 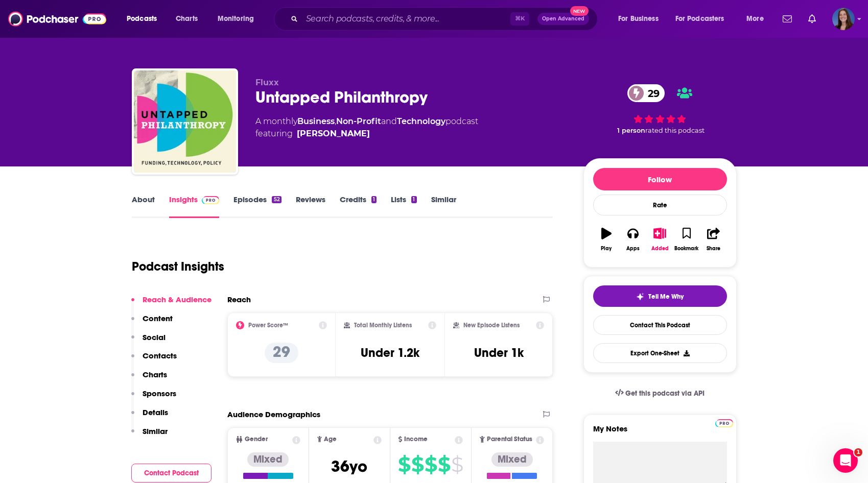 What do you see at coordinates (383, 325) in the screenshot?
I see `h2: Total Monthly Listens` at bounding box center [383, 325].